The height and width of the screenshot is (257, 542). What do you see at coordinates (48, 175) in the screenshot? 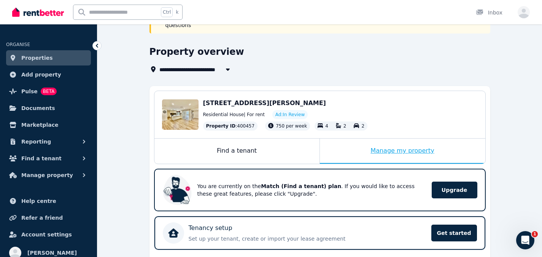
I see `button: Manage property` at bounding box center [48, 175].